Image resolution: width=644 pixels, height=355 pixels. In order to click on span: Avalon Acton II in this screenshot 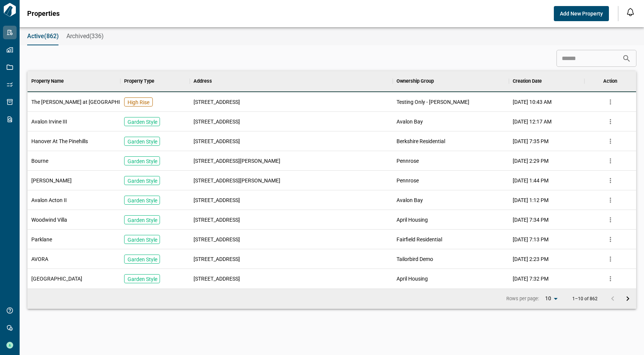, I will do `click(49, 200)`.